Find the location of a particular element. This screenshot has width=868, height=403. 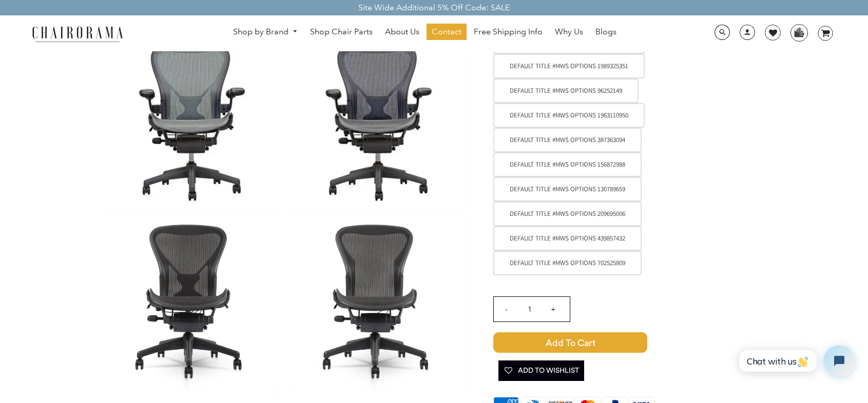

button: Add To Wishlist is located at coordinates (541, 371).